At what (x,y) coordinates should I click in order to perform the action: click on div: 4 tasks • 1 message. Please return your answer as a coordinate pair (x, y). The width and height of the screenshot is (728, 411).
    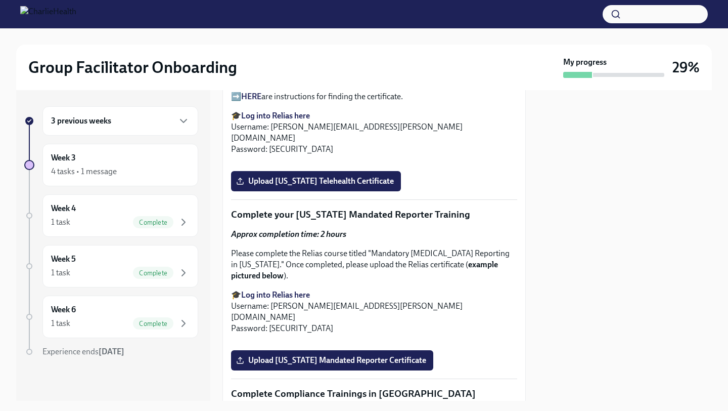
    Looking at the image, I should click on (84, 171).